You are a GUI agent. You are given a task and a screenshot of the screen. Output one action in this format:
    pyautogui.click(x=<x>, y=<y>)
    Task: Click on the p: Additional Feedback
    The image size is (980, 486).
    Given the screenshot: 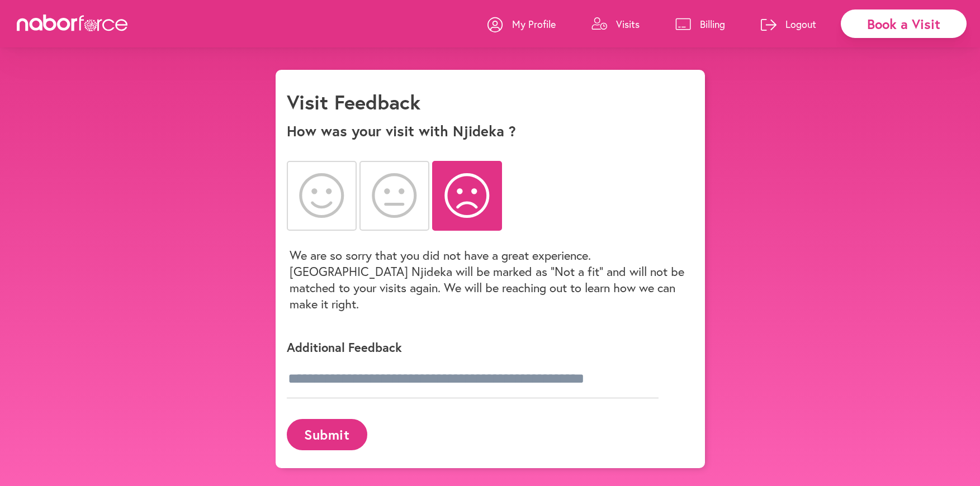 What is the action you would take?
    pyautogui.click(x=483, y=347)
    